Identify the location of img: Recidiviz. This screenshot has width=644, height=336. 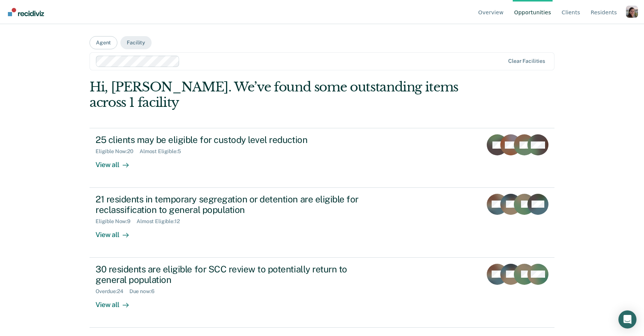
(26, 12).